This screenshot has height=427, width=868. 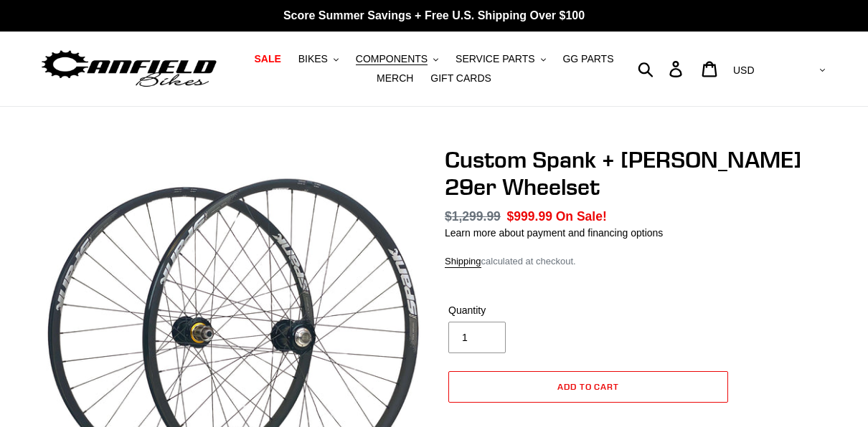 I want to click on div: calculated at checkout., so click(x=634, y=261).